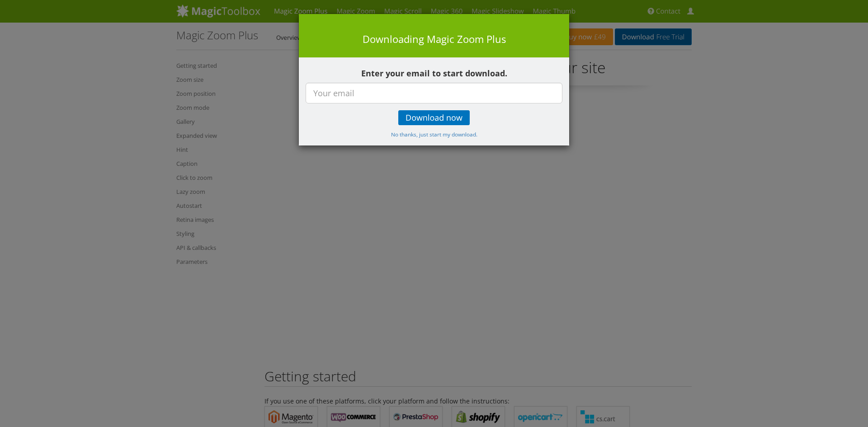 The height and width of the screenshot is (427, 868). I want to click on h3: Downloading Magic Zoom Plus, so click(434, 39).